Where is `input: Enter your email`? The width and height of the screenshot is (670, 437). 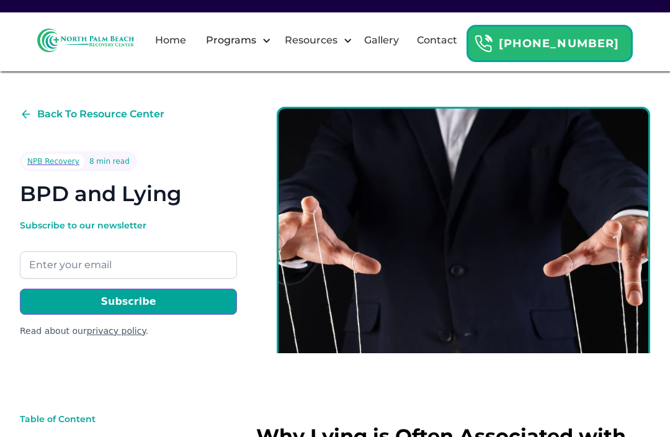 input: Enter your email is located at coordinates (128, 265).